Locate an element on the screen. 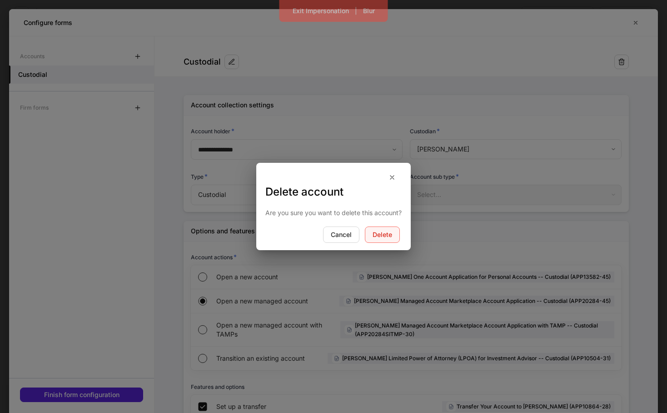 The width and height of the screenshot is (667, 413). p: Are you sure you want to delete this account? is located at coordinates (334, 213).